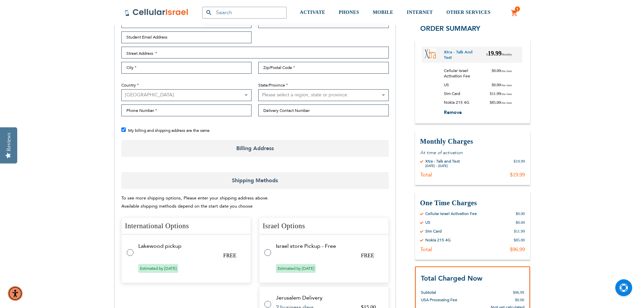 The width and height of the screenshot is (644, 308). Describe the element at coordinates (506, 54) in the screenshot. I see `span: Monthly` at that location.